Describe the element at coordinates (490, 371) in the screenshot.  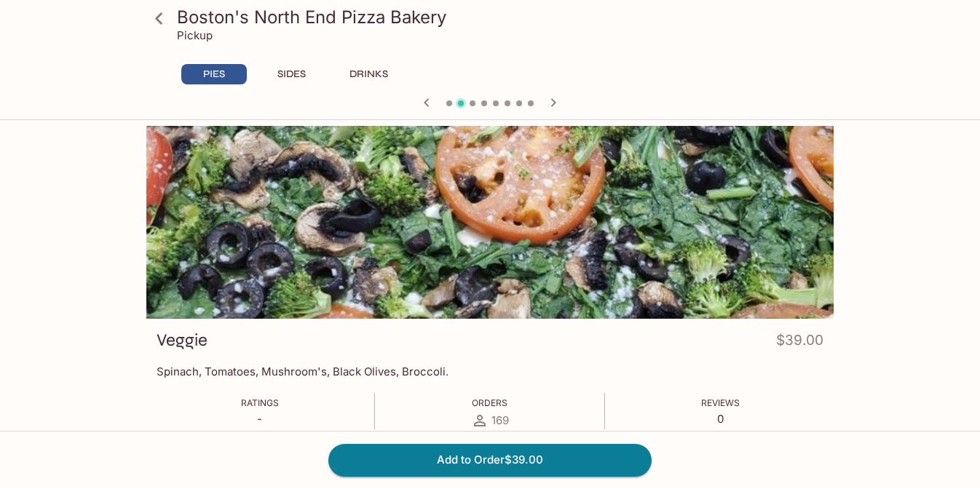
I see `p: Spinach, Tomatoes, Mushroom's, Black Olives, Broccoli.` at that location.